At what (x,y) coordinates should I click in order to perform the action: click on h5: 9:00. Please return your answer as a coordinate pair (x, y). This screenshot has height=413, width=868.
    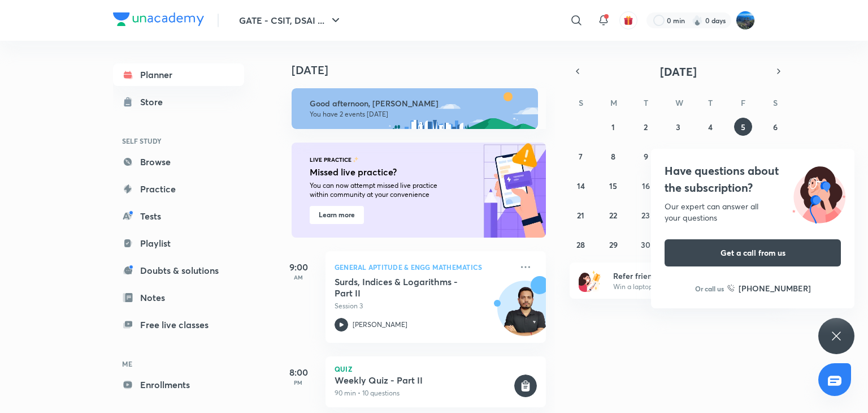
    Looking at the image, I should click on (298, 267).